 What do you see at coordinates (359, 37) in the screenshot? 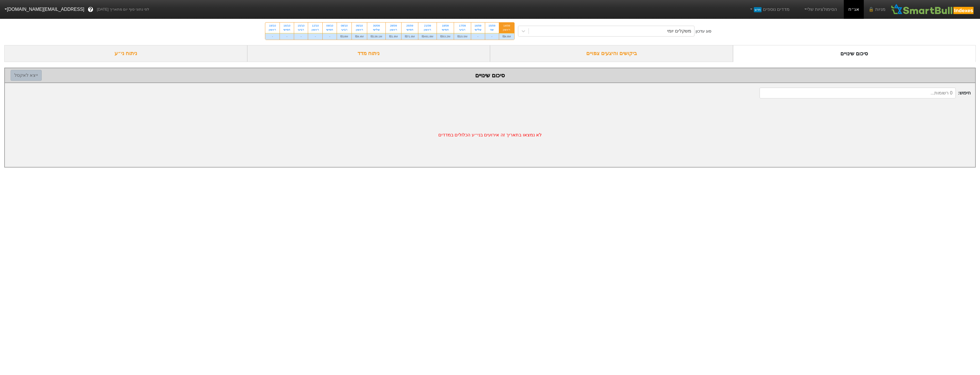
I see `div: ₪4.4M` at bounding box center [359, 37].